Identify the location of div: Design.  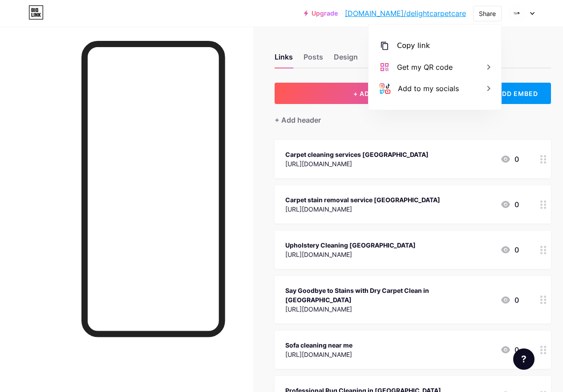
(346, 59).